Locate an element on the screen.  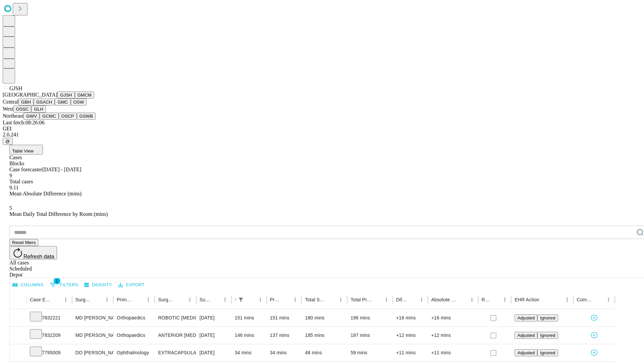
div: GEI is located at coordinates (322, 129).